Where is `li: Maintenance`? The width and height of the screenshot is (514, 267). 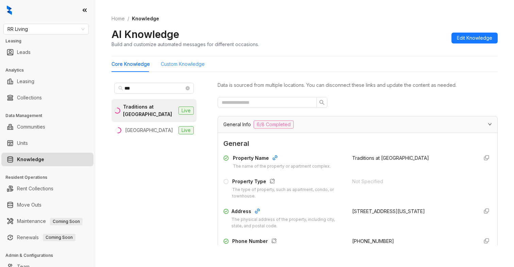
li: Maintenance is located at coordinates (47, 221).